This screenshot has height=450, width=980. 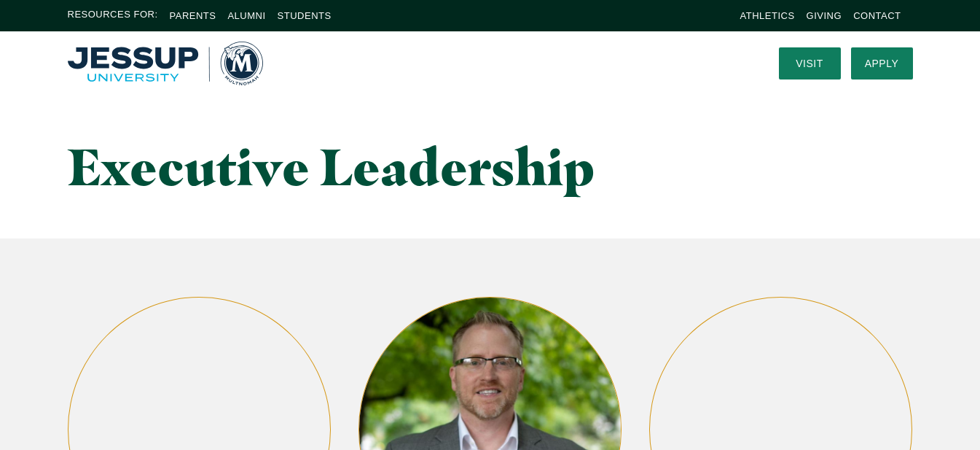 I want to click on h1: Executive Leadership, so click(x=345, y=167).